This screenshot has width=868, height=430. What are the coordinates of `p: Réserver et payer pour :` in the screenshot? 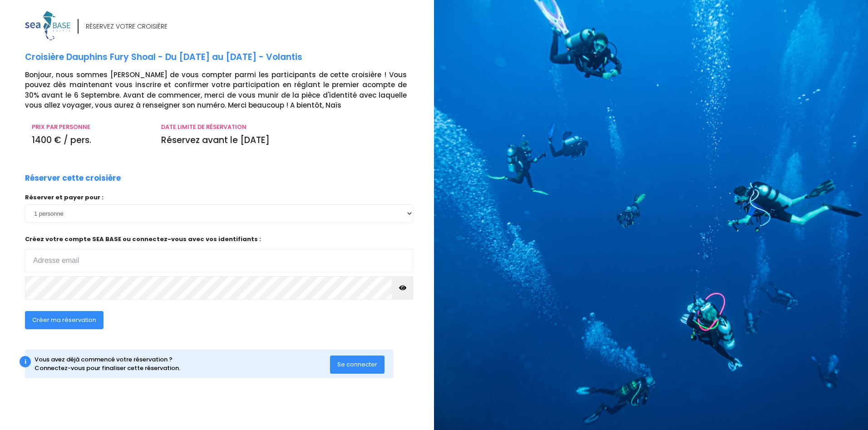 It's located at (219, 198).